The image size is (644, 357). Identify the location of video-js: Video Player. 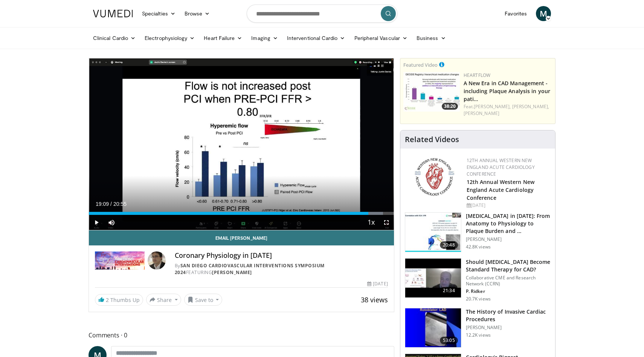
(241, 144).